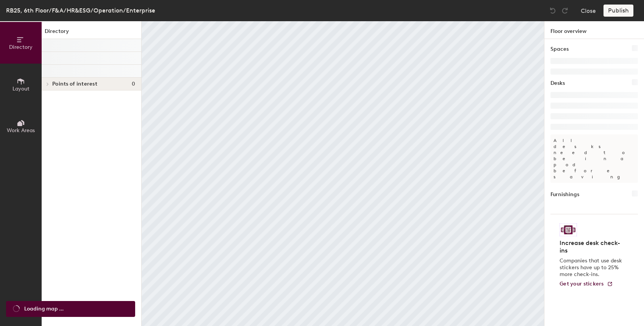  Describe the element at coordinates (559, 49) in the screenshot. I see `h1: Spaces` at that location.